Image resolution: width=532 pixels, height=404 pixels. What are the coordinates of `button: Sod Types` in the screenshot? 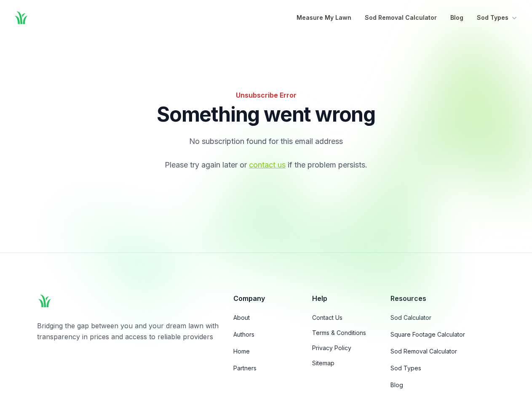 It's located at (497, 18).